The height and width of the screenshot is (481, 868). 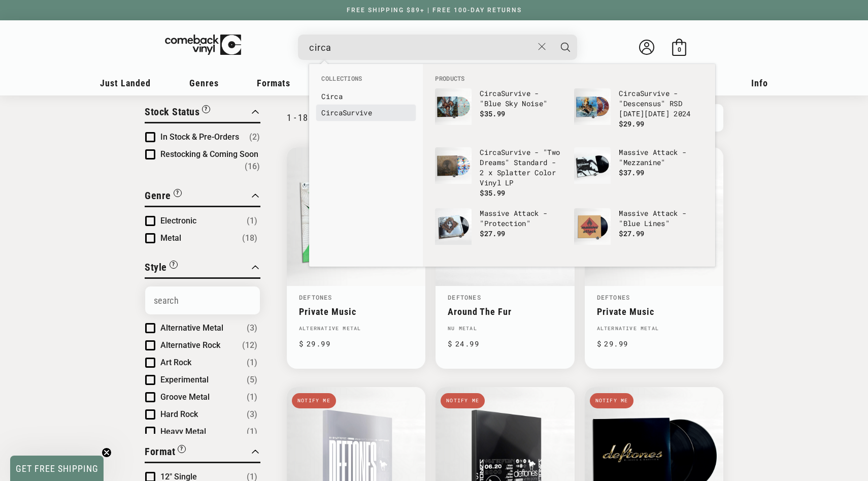 What do you see at coordinates (660, 218) in the screenshot?
I see `p: Massive Attack - "Blue Lines"` at bounding box center [660, 218].